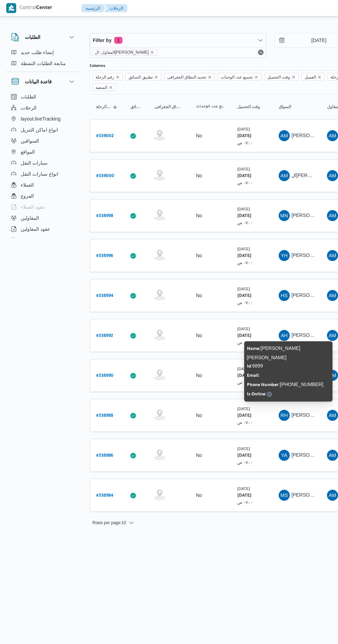 This screenshot has height=644, width=338. What do you see at coordinates (35, 229) in the screenshot?
I see `span: عقود المقاولين` at bounding box center [35, 229].